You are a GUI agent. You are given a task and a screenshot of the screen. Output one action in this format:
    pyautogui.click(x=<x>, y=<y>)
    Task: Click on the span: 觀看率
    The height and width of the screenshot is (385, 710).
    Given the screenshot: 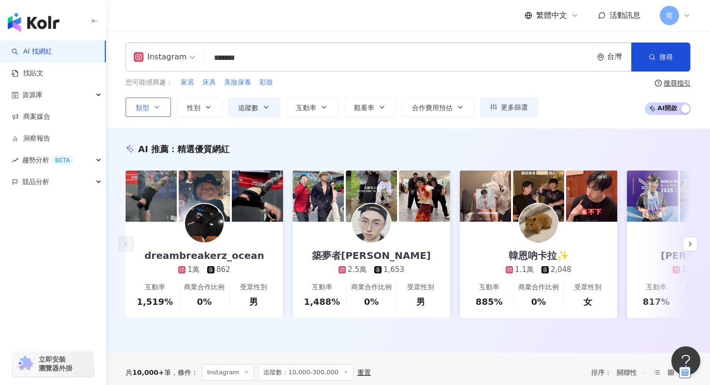 What is the action you would take?
    pyautogui.click(x=364, y=108)
    